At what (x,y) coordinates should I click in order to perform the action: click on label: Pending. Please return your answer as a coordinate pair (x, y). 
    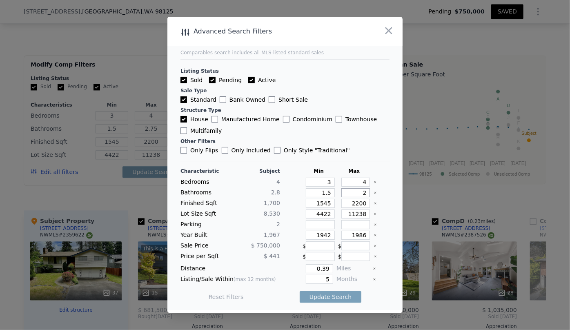
    Looking at the image, I should click on (226, 80).